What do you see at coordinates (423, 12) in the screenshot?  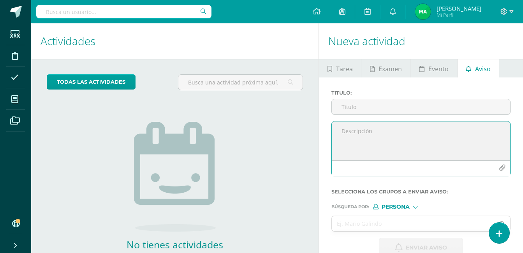 I see `img: 05f3b83f3a33b31b9838db5ae9964073.png` at bounding box center [423, 12].